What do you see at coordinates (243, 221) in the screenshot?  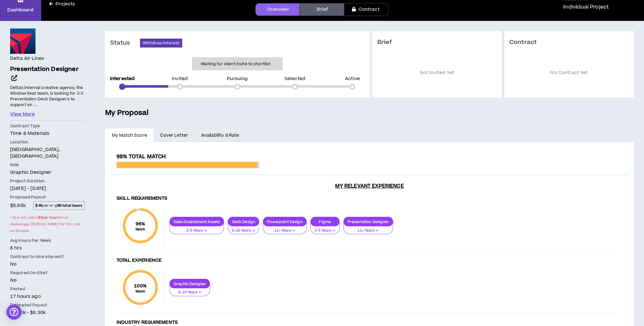 I see `p: Deck Design` at bounding box center [243, 221].